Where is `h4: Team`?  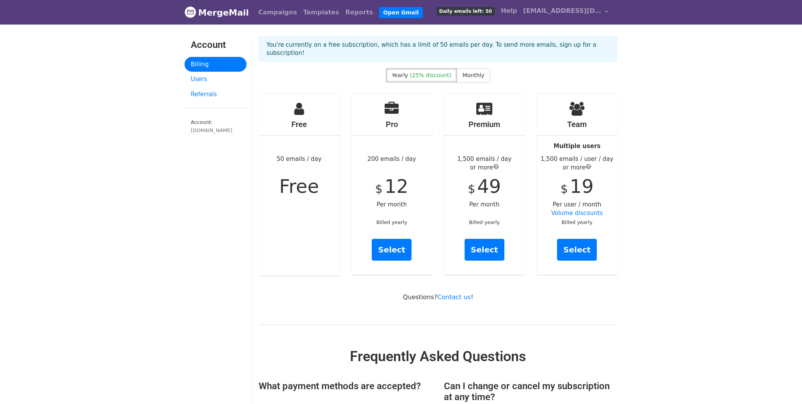
h4: Team is located at coordinates (577, 124).